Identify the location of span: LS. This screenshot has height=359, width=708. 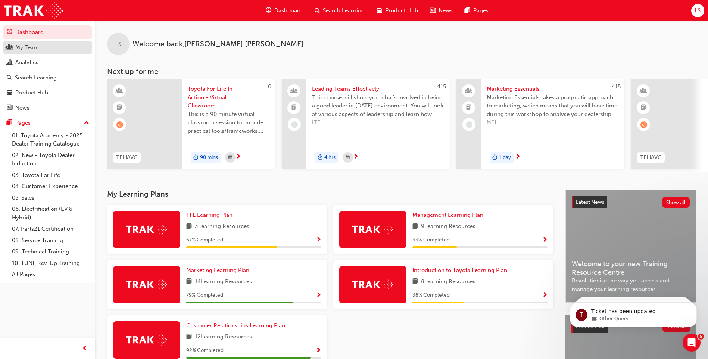
(698, 10).